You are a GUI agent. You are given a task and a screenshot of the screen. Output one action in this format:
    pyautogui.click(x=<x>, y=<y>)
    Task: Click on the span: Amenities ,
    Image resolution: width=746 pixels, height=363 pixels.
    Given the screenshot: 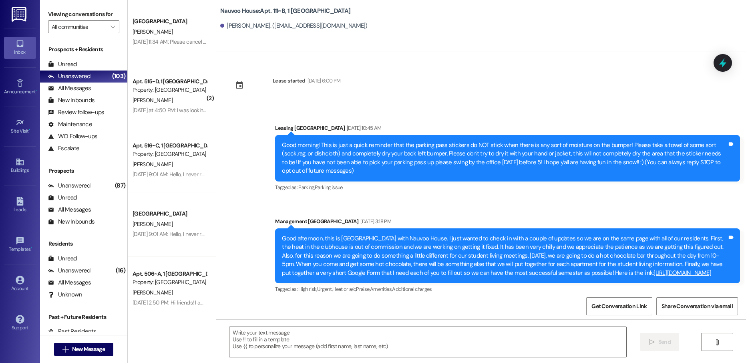 What is the action you would take?
    pyautogui.click(x=381, y=289)
    